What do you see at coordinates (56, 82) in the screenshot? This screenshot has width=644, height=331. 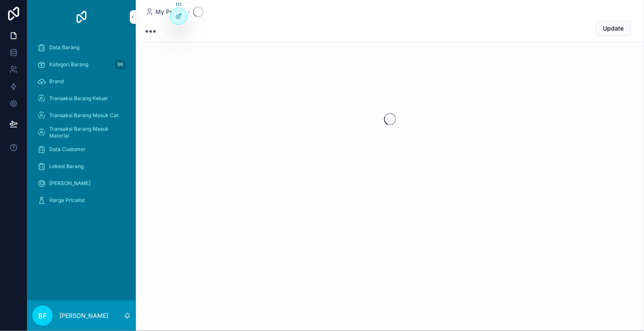 I see `span: Brand` at bounding box center [56, 82].